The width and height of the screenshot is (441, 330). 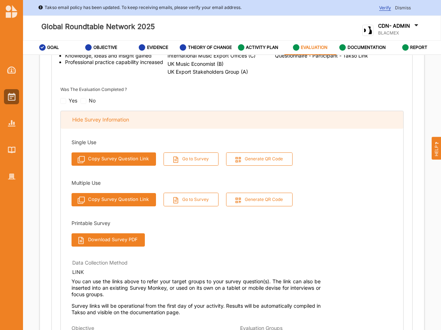 I want to click on span: UK Export Stakeholders Group (A), so click(x=221, y=72).